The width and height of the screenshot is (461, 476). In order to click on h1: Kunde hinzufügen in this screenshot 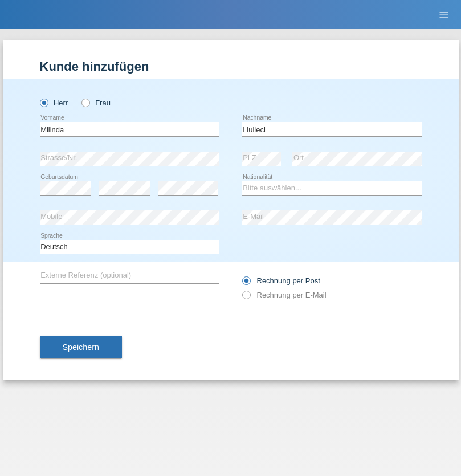, I will do `click(231, 66)`.